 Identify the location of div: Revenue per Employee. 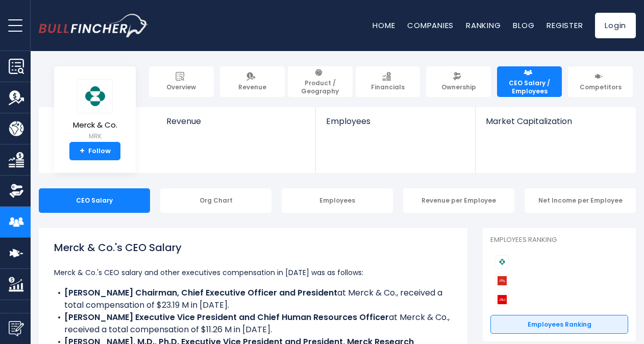
(459, 201).